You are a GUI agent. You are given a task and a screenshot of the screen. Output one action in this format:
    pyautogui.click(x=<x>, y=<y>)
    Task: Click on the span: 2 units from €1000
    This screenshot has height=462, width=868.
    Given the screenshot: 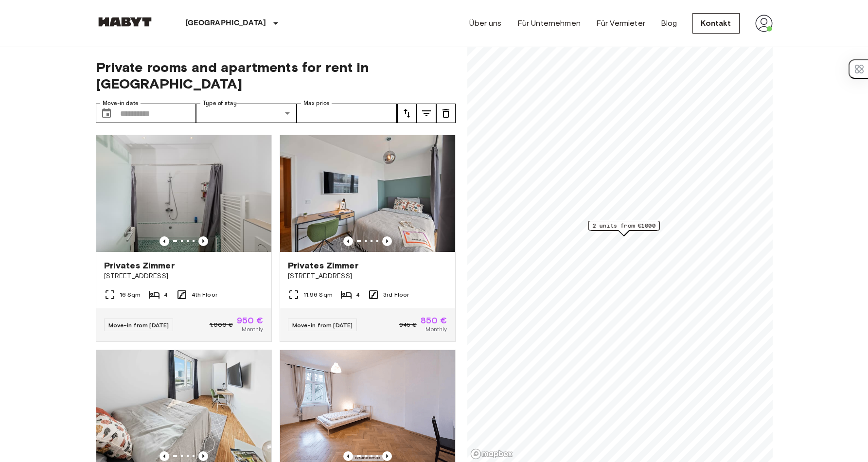 What is the action you would take?
    pyautogui.click(x=624, y=225)
    